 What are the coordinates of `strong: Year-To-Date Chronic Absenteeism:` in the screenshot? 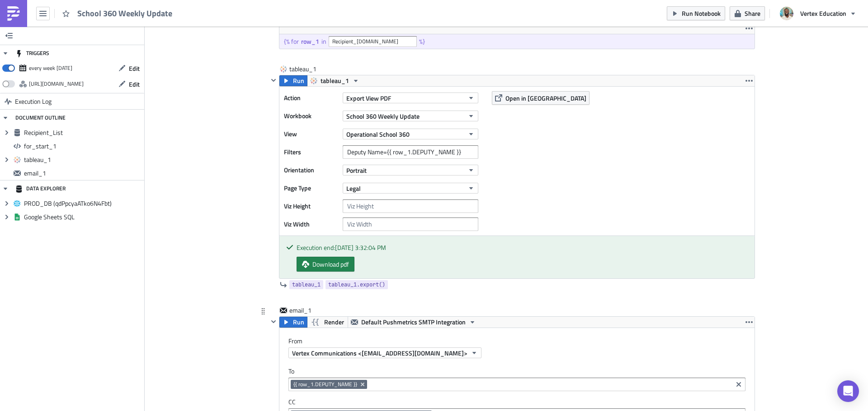 It's located at (57, 84).